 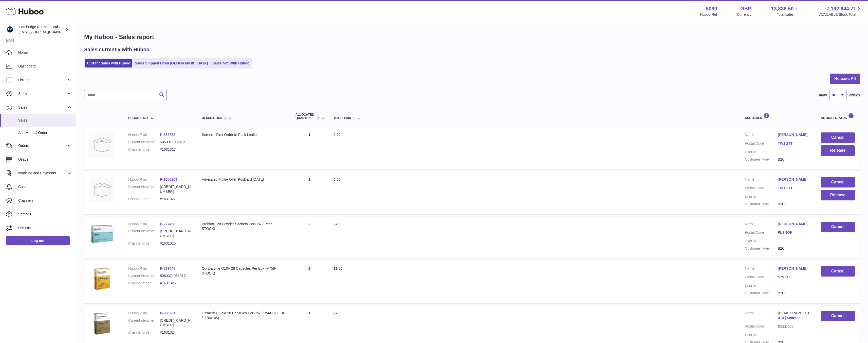 I want to click on div: Action / Status, so click(x=838, y=116).